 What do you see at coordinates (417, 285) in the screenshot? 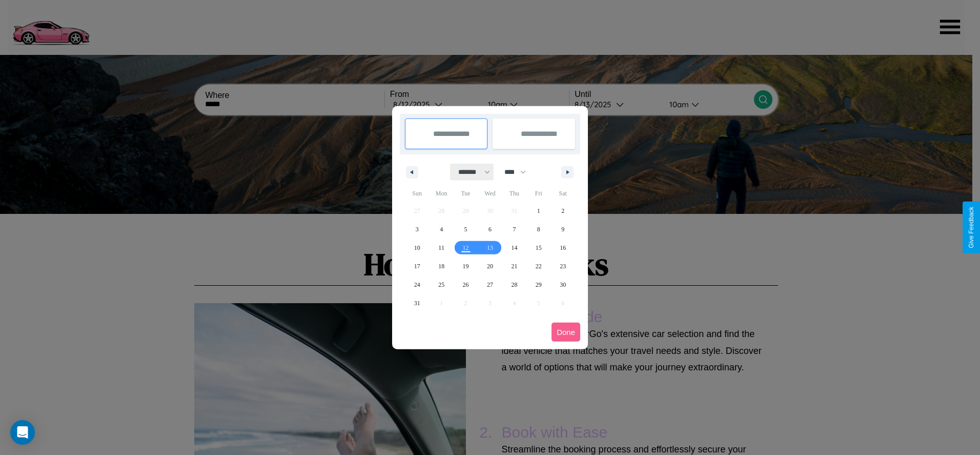
I see `span: 24` at bounding box center [417, 285].